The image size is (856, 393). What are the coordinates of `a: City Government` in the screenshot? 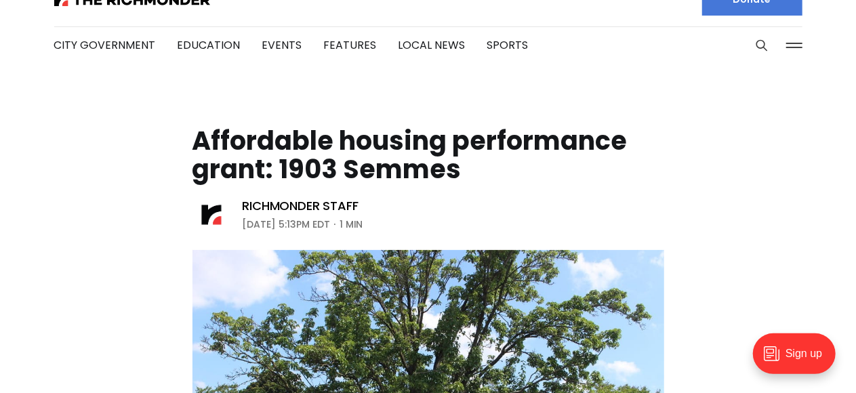 It's located at (105, 45).